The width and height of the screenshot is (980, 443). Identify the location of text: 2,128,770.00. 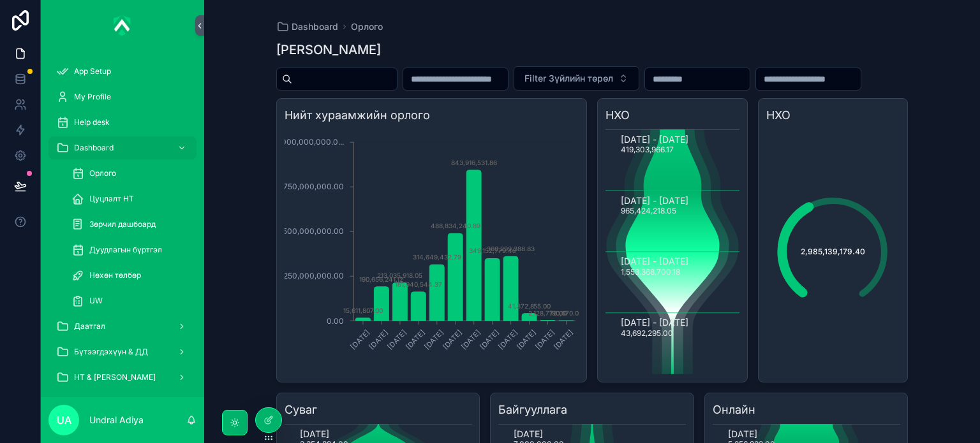
(548, 313).